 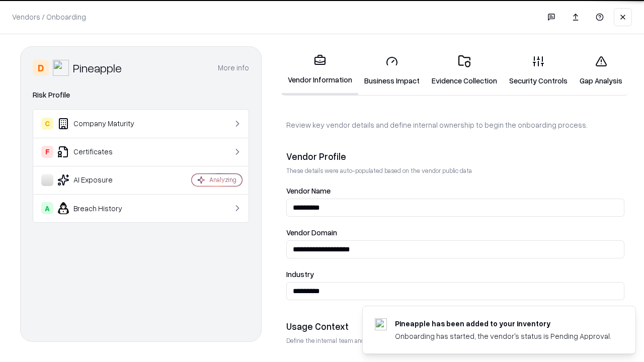 What do you see at coordinates (48, 123) in the screenshot?
I see `div: C` at bounding box center [48, 123].